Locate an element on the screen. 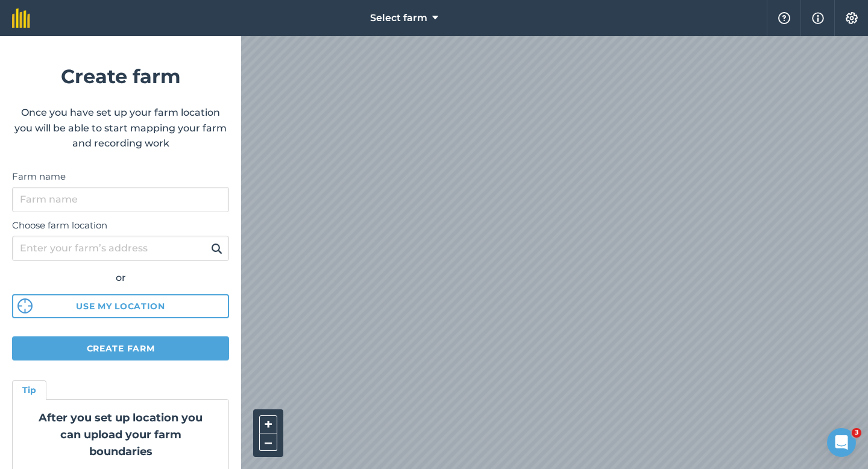 The width and height of the screenshot is (868, 469). button: Create farm is located at coordinates (120, 349).